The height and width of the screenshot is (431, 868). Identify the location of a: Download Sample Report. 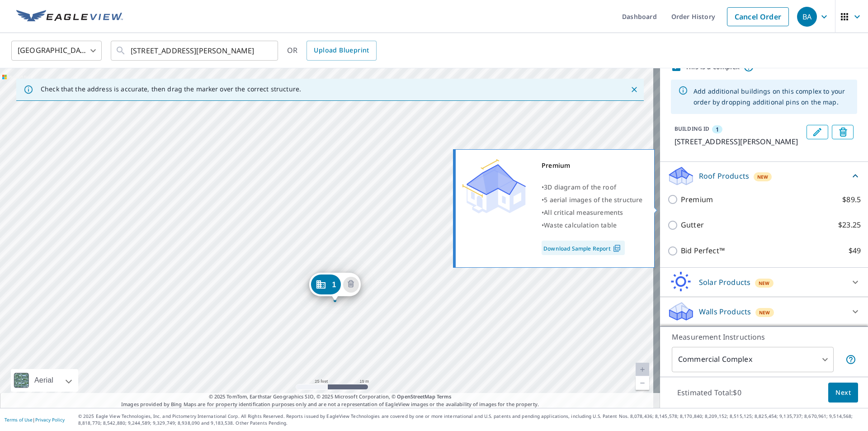
(583, 248).